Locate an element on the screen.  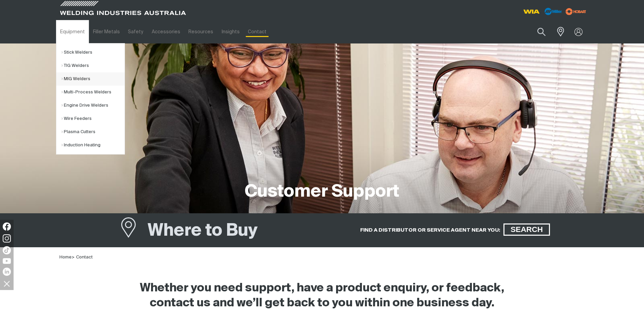
button: Search products is located at coordinates (541, 32).